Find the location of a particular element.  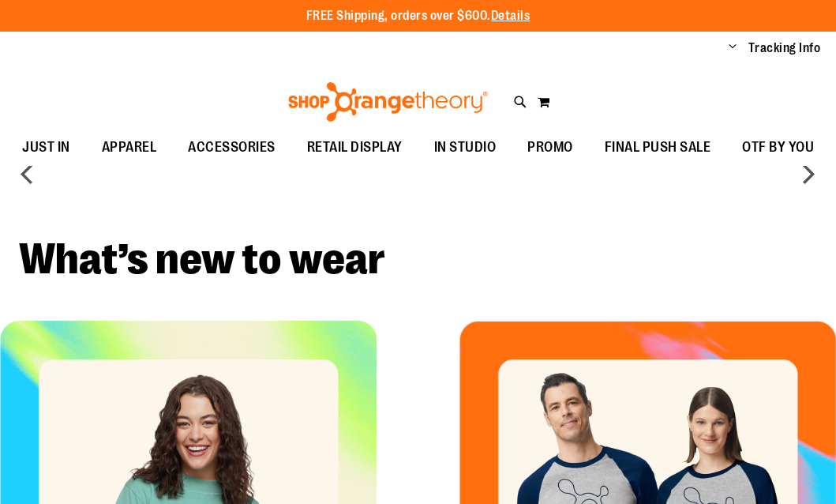

span: OTF BY YOU is located at coordinates (778, 147).